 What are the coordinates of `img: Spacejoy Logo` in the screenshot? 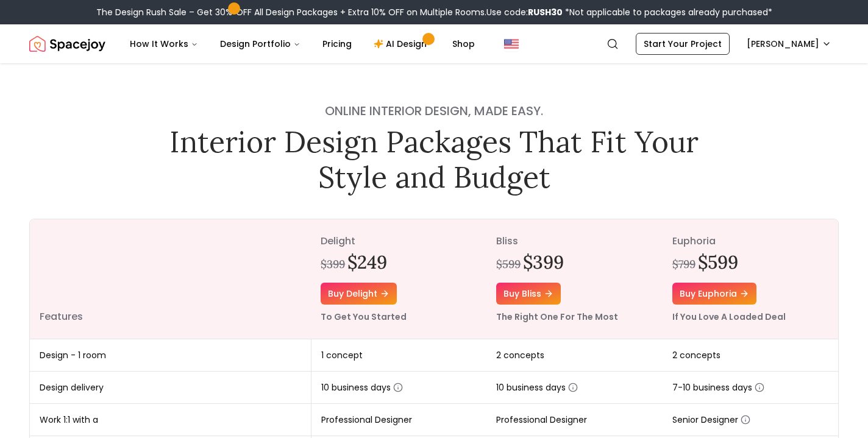 It's located at (67, 44).